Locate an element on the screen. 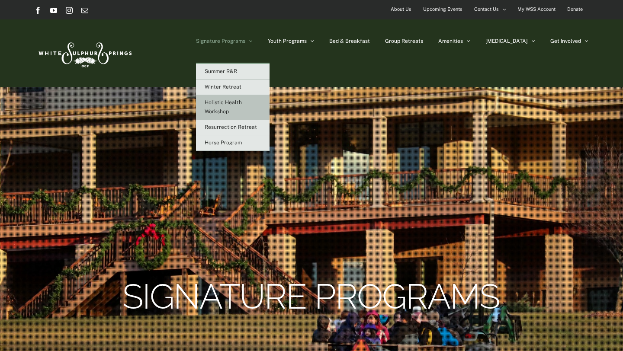  a: Resurrection Retreat is located at coordinates (233, 128).